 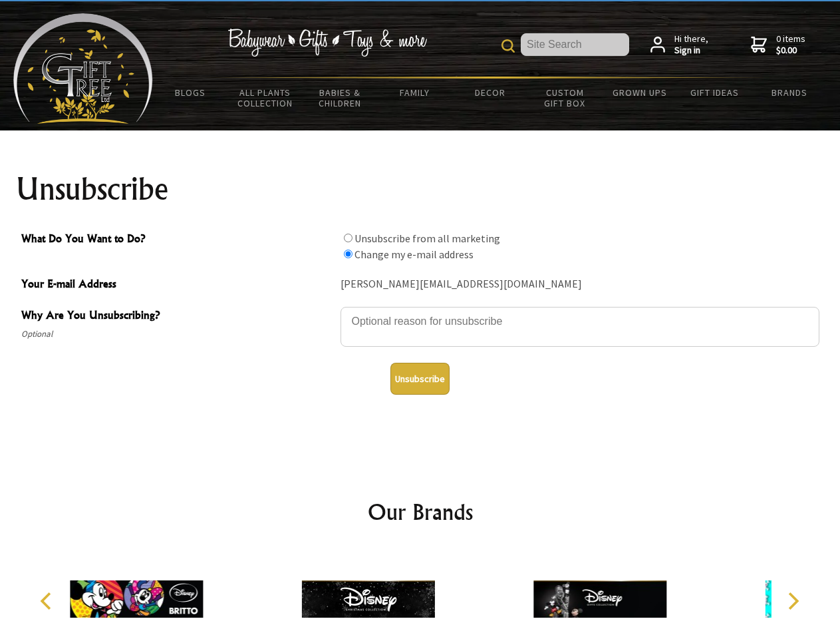 I want to click on span: Optional, so click(x=178, y=334).